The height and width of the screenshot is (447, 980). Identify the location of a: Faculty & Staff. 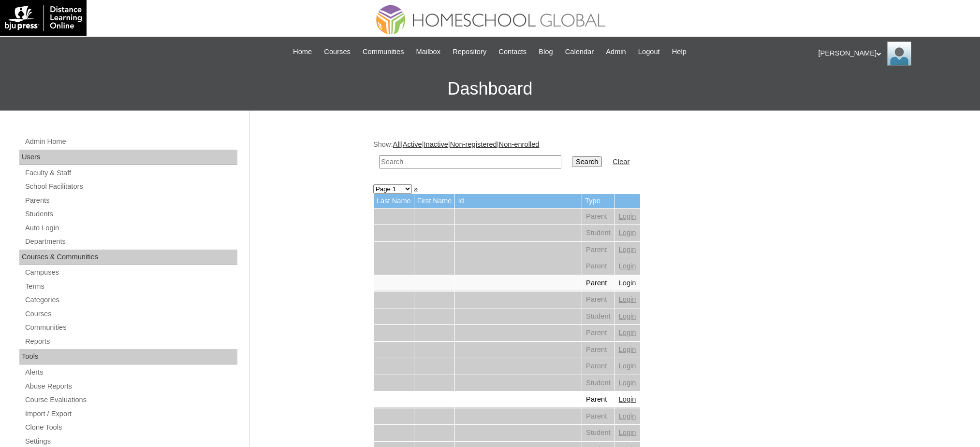
(130, 173).